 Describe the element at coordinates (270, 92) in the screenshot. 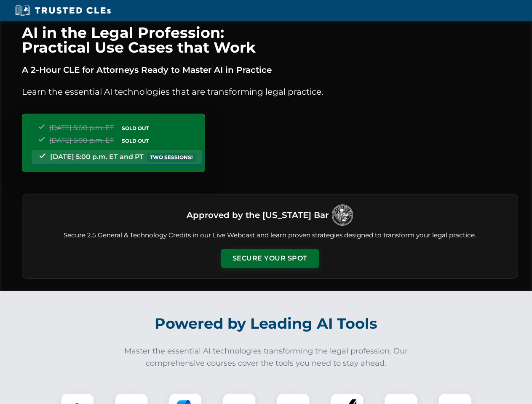

I see `p: Learn the essential AI technologies that are transforming legal practice.` at that location.